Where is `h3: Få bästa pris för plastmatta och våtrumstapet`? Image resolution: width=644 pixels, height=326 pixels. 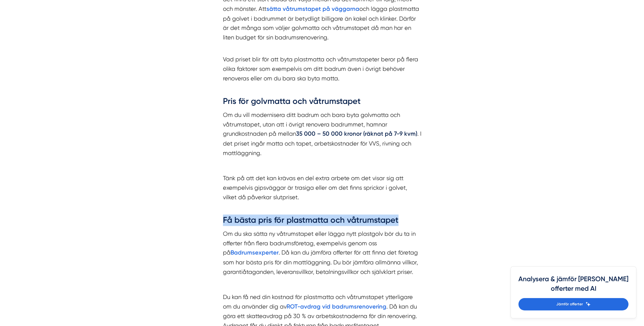 h3: Få bästa pris för plastmatta och våtrumstapet is located at coordinates (322, 222).